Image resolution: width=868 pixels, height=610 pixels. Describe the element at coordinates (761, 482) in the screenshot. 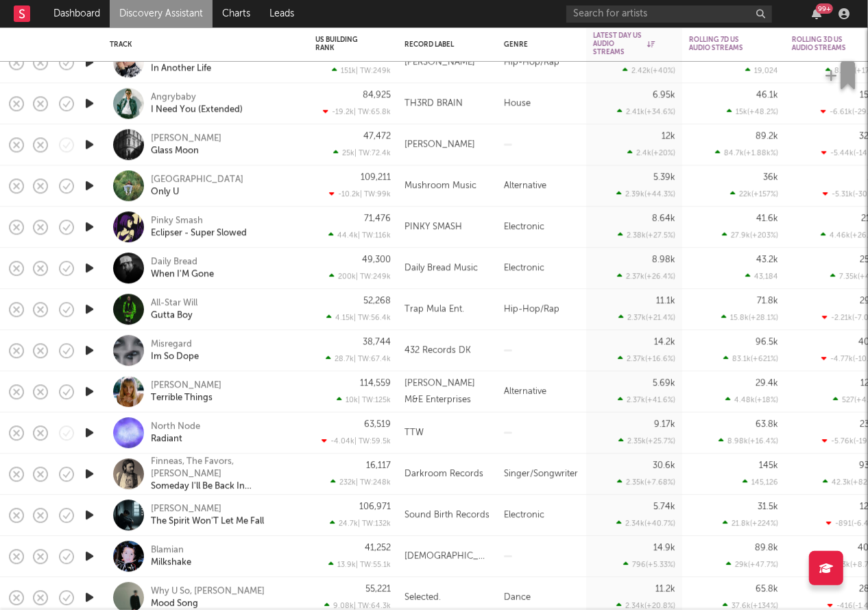

I see `div: 145,126` at that location.